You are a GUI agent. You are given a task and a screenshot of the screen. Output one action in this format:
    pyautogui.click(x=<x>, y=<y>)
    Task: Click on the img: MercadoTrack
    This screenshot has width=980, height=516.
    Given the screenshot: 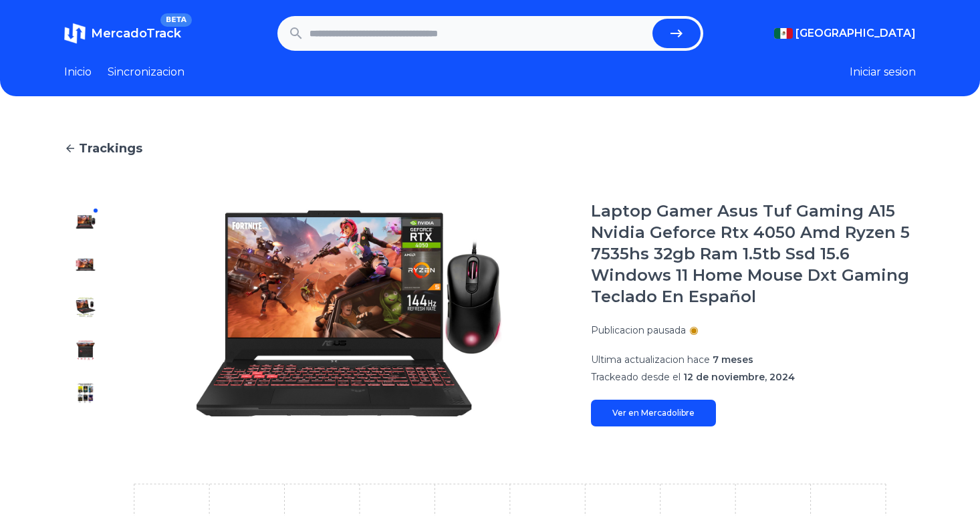 What is the action you would take?
    pyautogui.click(x=75, y=33)
    